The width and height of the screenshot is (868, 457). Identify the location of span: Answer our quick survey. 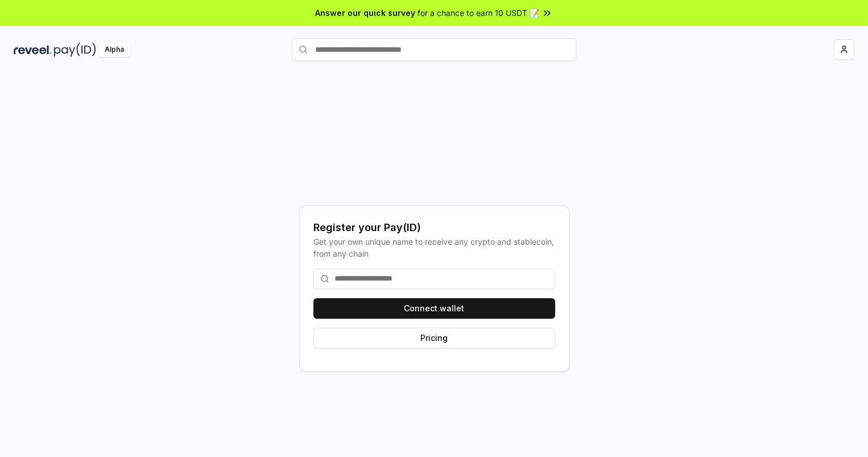
(366, 12).